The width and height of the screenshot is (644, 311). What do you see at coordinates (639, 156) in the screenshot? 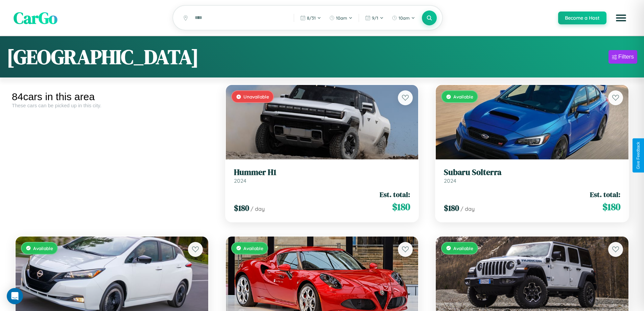
I see `div: Give Feedback` at bounding box center [639, 156].